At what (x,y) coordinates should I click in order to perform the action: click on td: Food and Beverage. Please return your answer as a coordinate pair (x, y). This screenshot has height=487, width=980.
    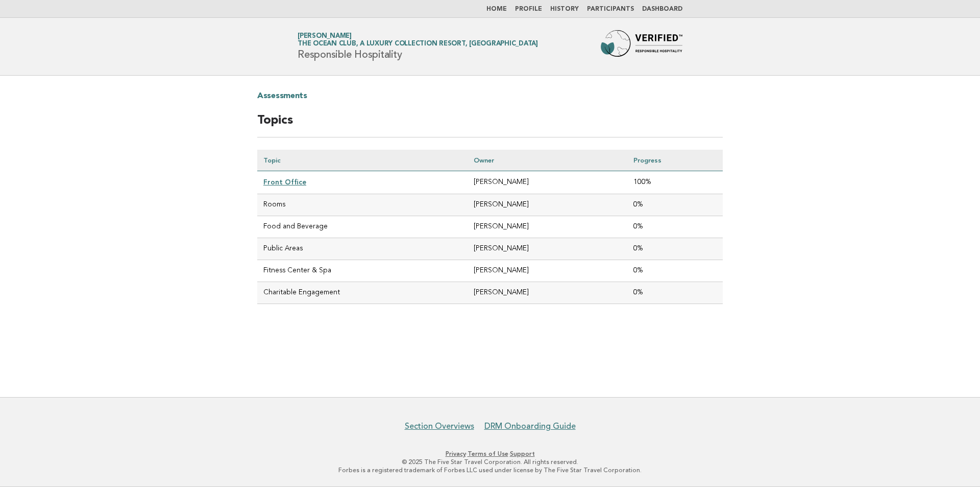
    Looking at the image, I should click on (362, 227).